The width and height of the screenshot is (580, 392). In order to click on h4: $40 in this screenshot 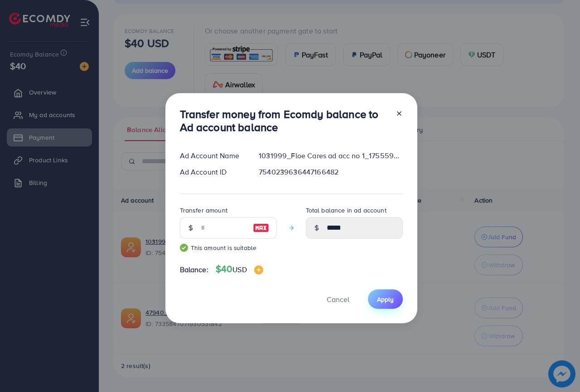, I will do `click(239, 269)`.